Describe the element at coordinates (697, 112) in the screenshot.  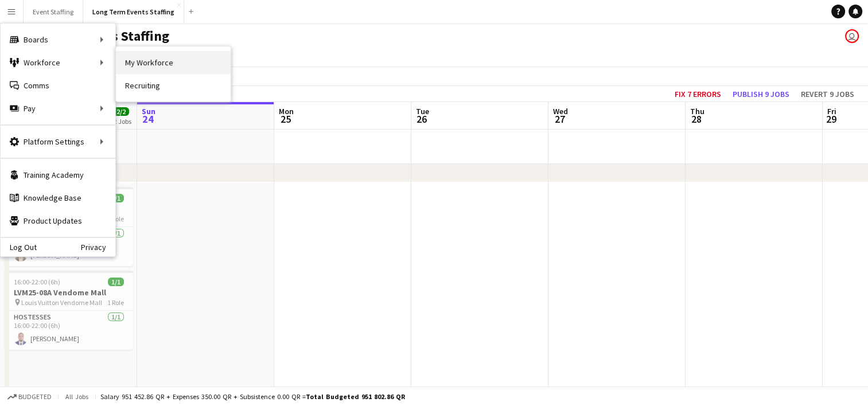
I see `span: Thu` at that location.